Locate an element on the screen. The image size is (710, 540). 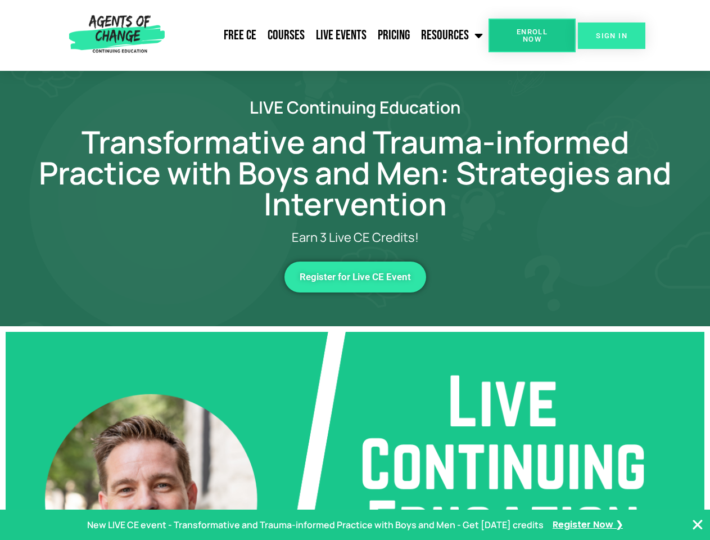
a: SIGN IN is located at coordinates (612, 35).